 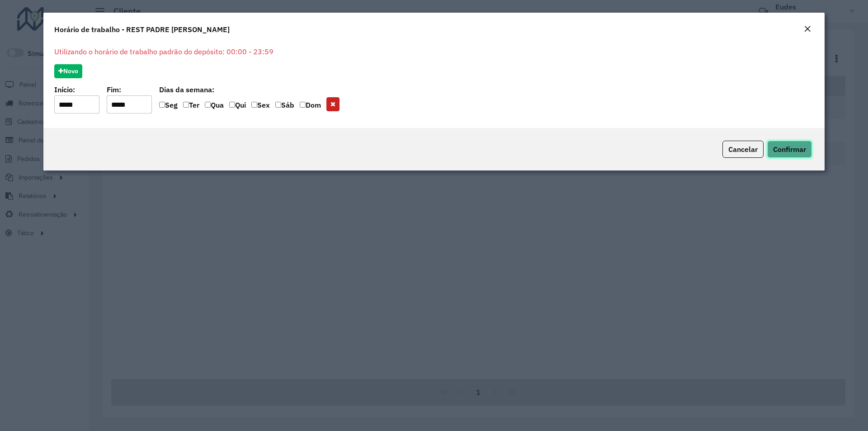 What do you see at coordinates (237, 107) in the screenshot?
I see `label: Qui` at bounding box center [237, 107].